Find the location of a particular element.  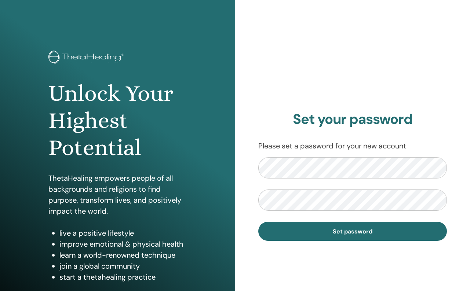

p: ThetaHealing empowers people of all backgrounds and religions to find purpose, transform lives, a... is located at coordinates (117, 195).